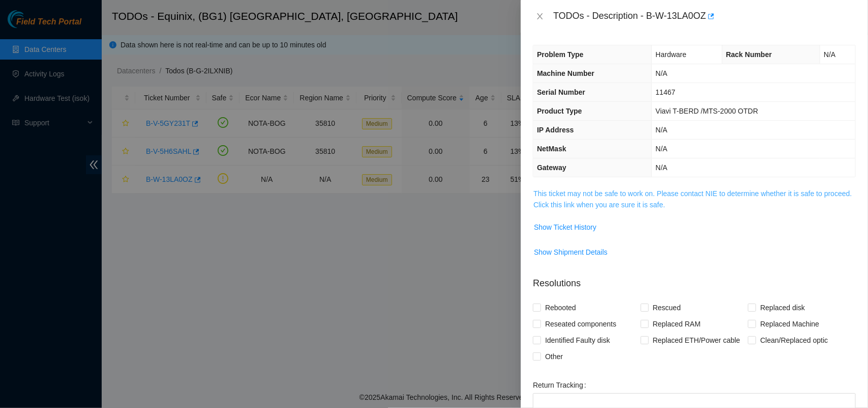 The width and height of the screenshot is (868, 408). I want to click on button: Close, so click(540, 16).